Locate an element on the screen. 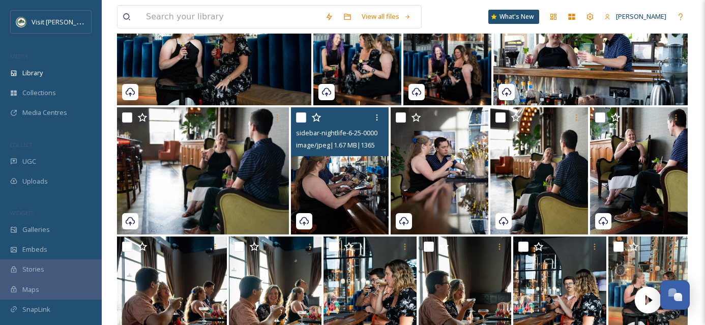 This screenshot has width=705, height=325. img: sidebar-nightlife-6-25-00007.jpg is located at coordinates (203, 171).